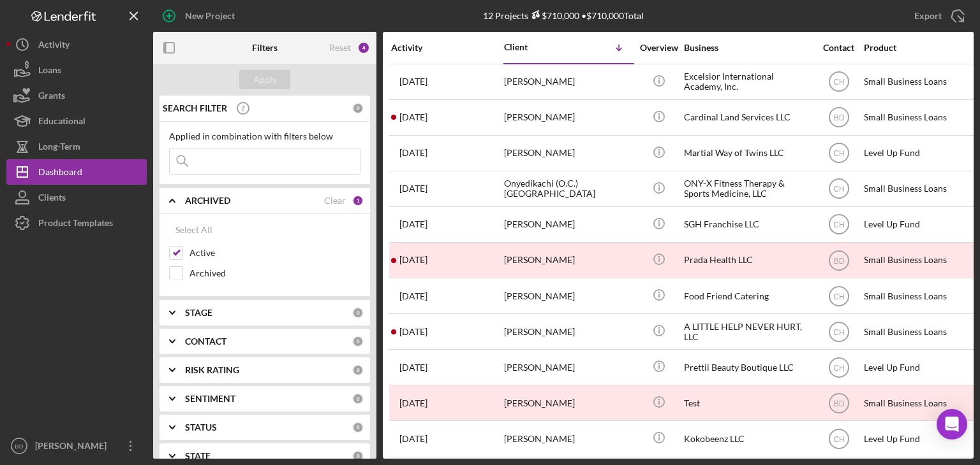 This screenshot has height=465, width=980. What do you see at coordinates (201, 428) in the screenshot?
I see `b: STATUS` at bounding box center [201, 428].